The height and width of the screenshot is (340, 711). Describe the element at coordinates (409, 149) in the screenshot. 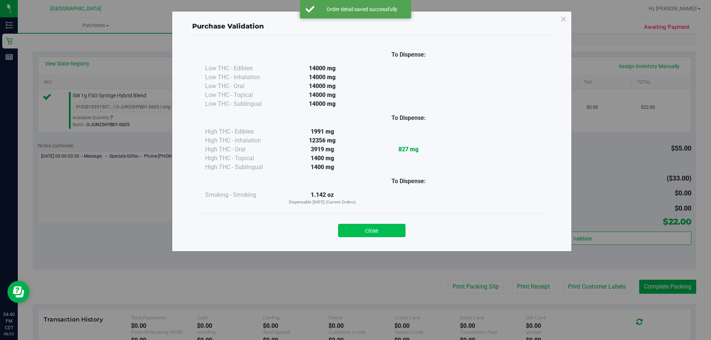

I see `strong: 827 mg` at that location.